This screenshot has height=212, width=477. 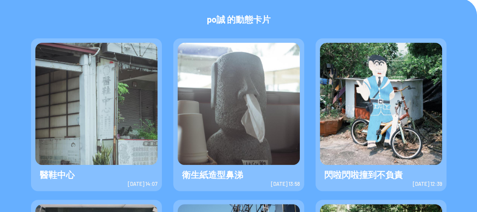 What do you see at coordinates (57, 175) in the screenshot?
I see `span: 醫鞋中心` at bounding box center [57, 175].